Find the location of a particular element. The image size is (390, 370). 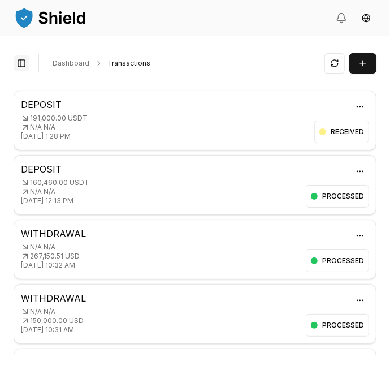

p: 191,000.00 USDT is located at coordinates (165, 118).